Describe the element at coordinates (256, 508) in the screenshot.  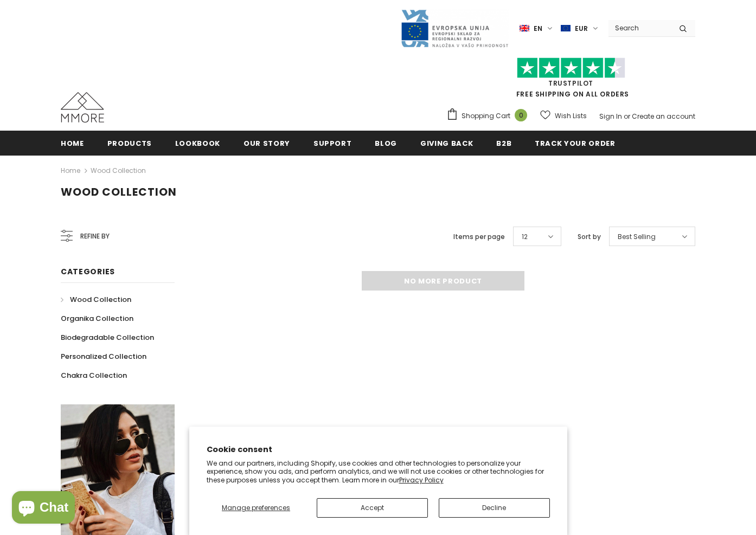
I see `button: Manage preferences` at that location.